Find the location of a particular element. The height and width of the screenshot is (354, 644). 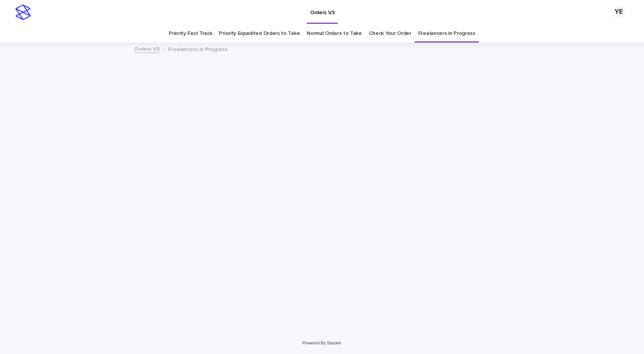

a: Freelancers in Progress is located at coordinates (447, 33).